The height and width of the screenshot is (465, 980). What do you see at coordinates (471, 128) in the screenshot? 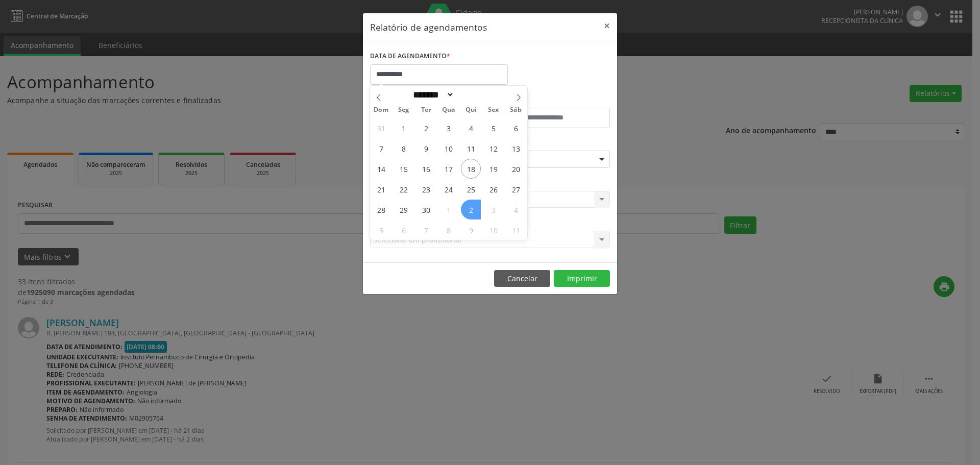
I see `span: Setembro 4, 2025` at bounding box center [471, 128].